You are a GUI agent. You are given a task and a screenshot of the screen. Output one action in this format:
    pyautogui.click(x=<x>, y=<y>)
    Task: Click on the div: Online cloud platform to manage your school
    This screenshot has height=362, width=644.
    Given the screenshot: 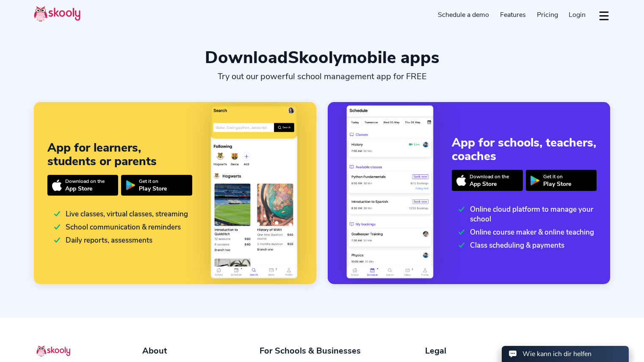 What is the action you would take?
    pyautogui.click(x=527, y=214)
    